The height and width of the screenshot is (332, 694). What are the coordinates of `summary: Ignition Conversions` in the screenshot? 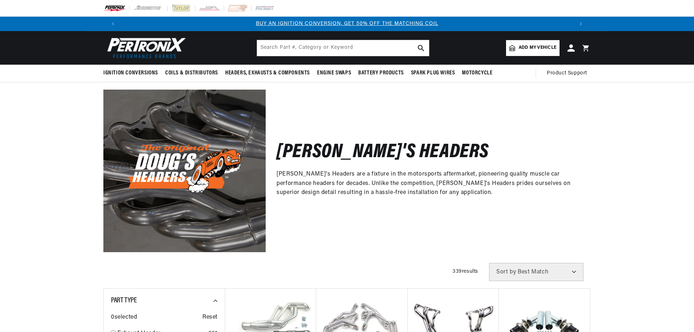 It's located at (132, 73).